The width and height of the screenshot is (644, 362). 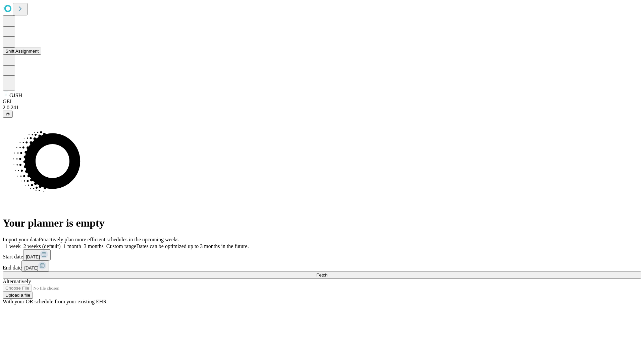 What do you see at coordinates (322, 102) in the screenshot?
I see `div: GEI` at bounding box center [322, 102].